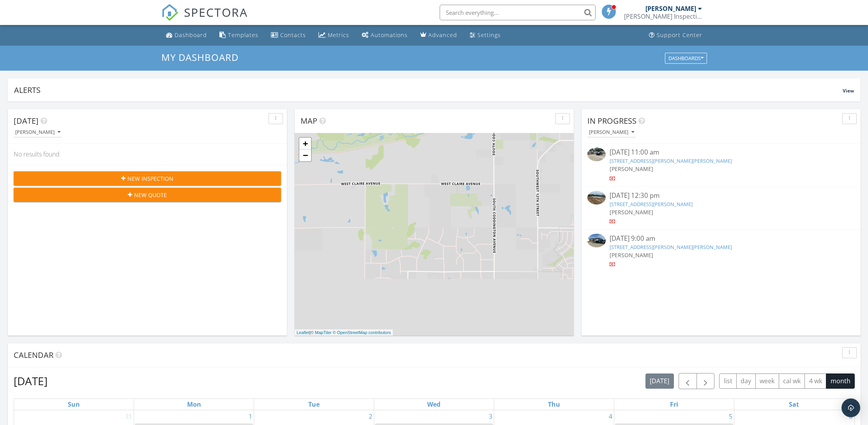 The width and height of the screenshot is (868, 425). I want to click on span: SPECTORA, so click(216, 12).